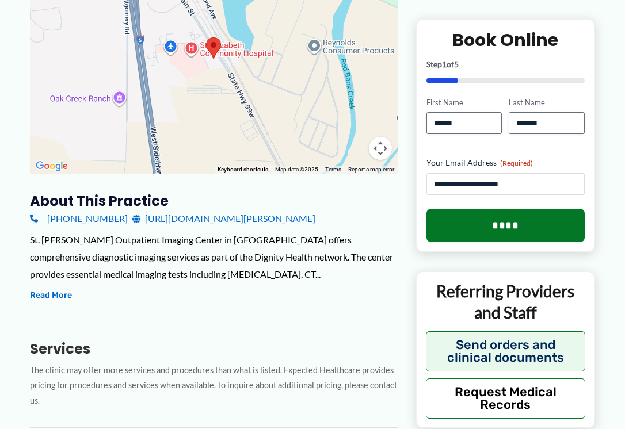  What do you see at coordinates (296, 169) in the screenshot?
I see `span: Map data ©2025` at bounding box center [296, 169].